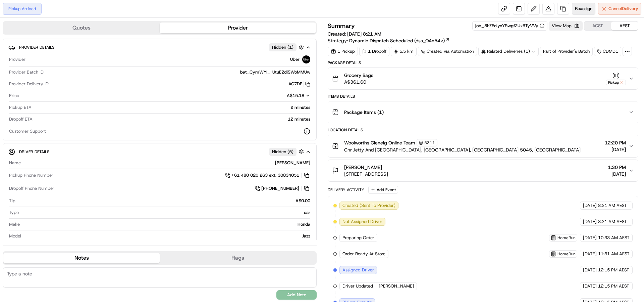 Image resolution: width=644 pixels, height=306 pixels. I want to click on span: Package Items ( 1 ), so click(364, 112).